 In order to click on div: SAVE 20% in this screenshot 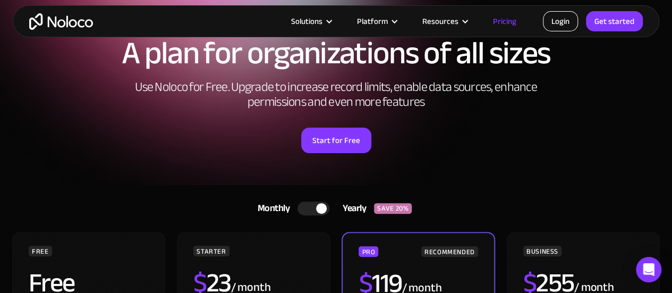, I will do `click(393, 208)`.